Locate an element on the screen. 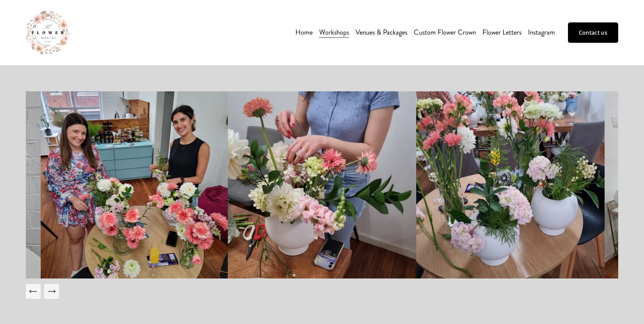  a: Flower Letters is located at coordinates (502, 32).